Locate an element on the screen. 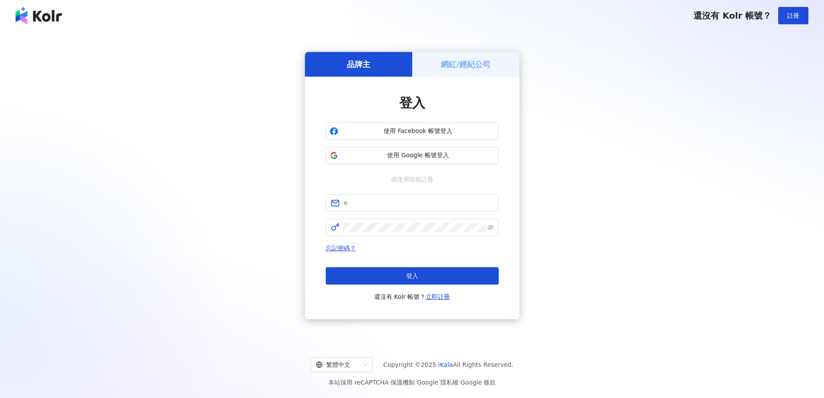 The width and height of the screenshot is (824, 398). span: 使用 Facebook 帳號登入 is located at coordinates (418, 131).